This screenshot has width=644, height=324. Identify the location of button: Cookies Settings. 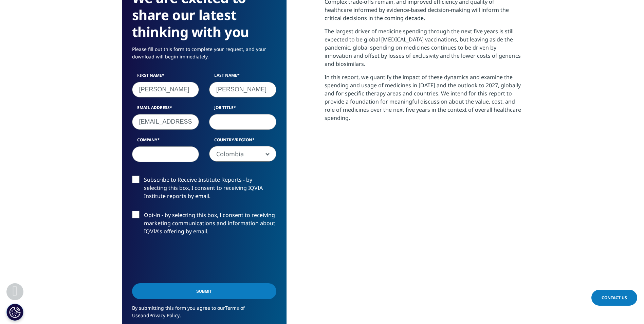
(15, 312).